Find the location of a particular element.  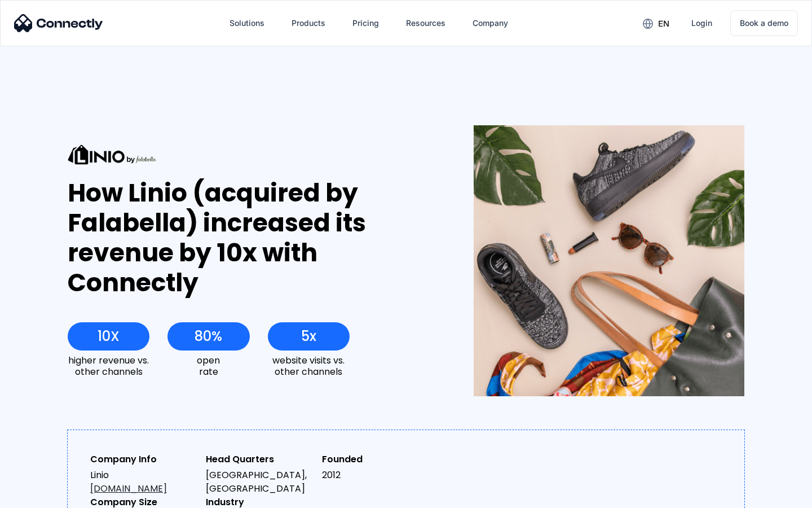

div: Company Info is located at coordinates (143, 459).